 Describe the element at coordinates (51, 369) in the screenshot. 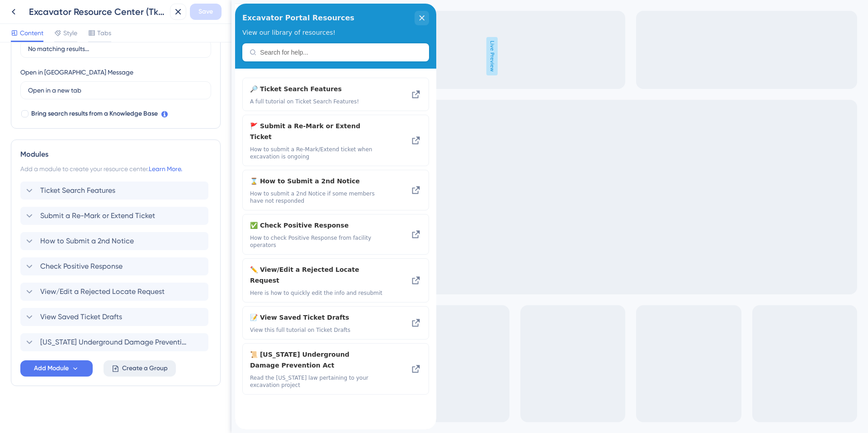

I see `span: Add Module` at that location.